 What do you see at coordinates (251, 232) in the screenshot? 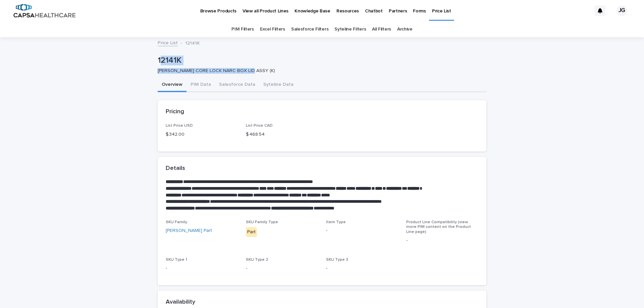
I see `div: Part` at bounding box center [251, 232].